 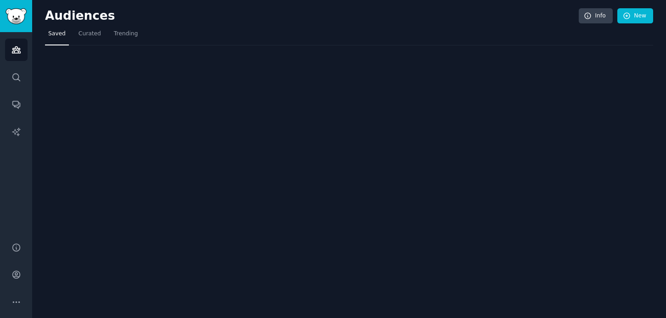 I want to click on a: Info, so click(x=596, y=16).